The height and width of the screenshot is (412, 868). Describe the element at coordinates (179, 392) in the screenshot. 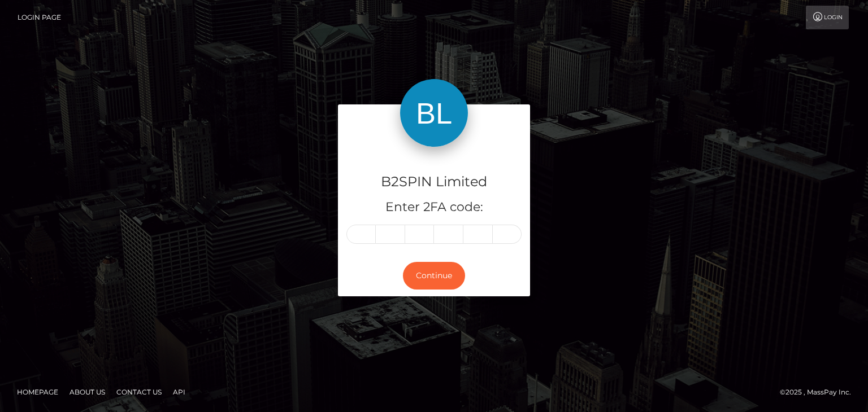

I see `a: API` at that location.